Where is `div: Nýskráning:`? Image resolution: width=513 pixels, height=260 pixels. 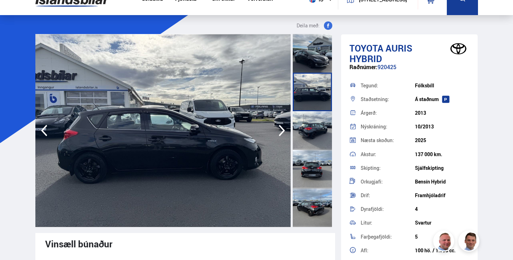
div: Nýskráning: is located at coordinates (388, 127).